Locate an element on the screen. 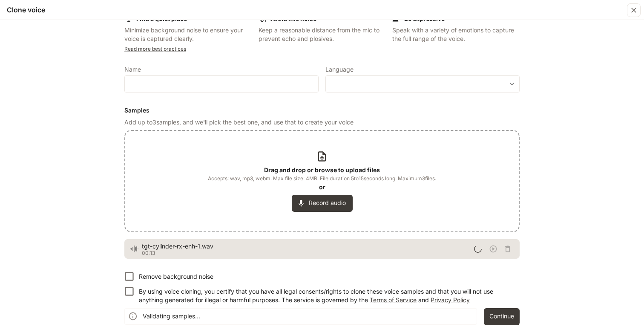  p: Language is located at coordinates (339, 70).